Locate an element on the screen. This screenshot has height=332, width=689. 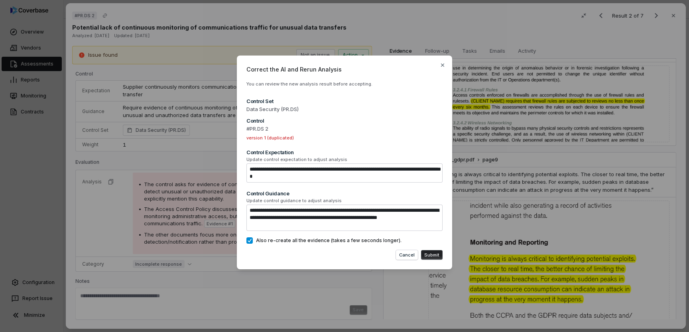
span: version 1 (duplicated) is located at coordinates (270, 138).